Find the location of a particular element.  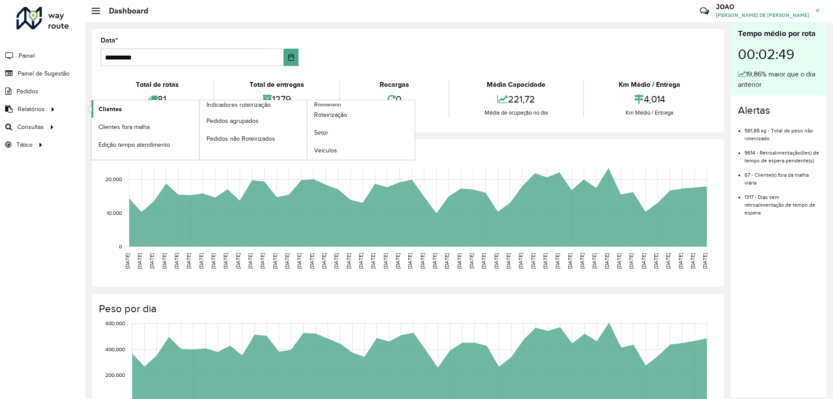

span: Romaneio is located at coordinates (327, 105).